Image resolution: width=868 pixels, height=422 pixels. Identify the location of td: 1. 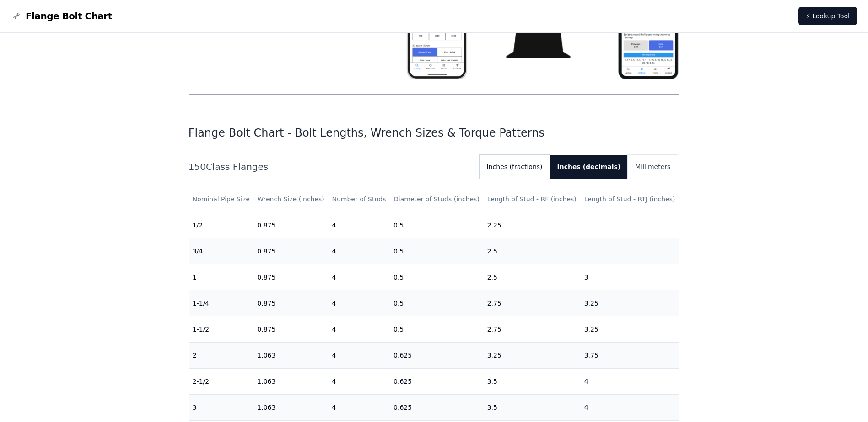
(222, 277).